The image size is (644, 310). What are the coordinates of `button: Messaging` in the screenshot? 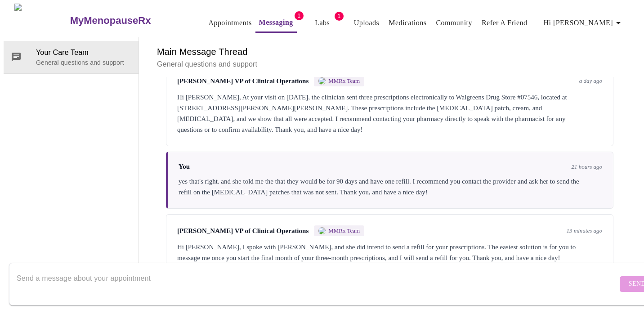 It's located at (276, 23).